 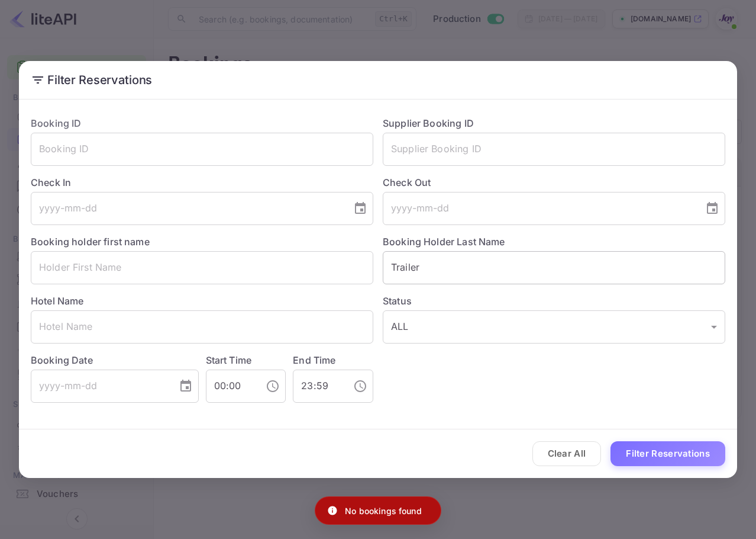 I want to click on button: Choose time, selected time is 11:59 PM, so click(x=360, y=386).